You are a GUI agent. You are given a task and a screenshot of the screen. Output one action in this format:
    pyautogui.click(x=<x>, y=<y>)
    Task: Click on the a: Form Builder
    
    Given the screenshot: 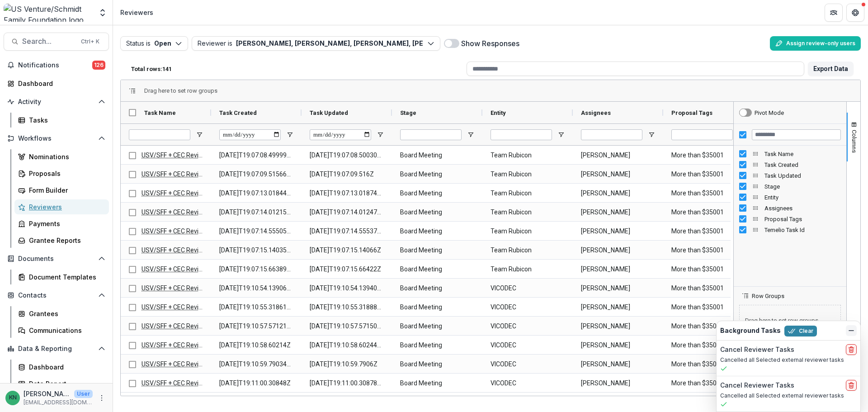 What is the action you would take?
    pyautogui.click(x=61, y=190)
    